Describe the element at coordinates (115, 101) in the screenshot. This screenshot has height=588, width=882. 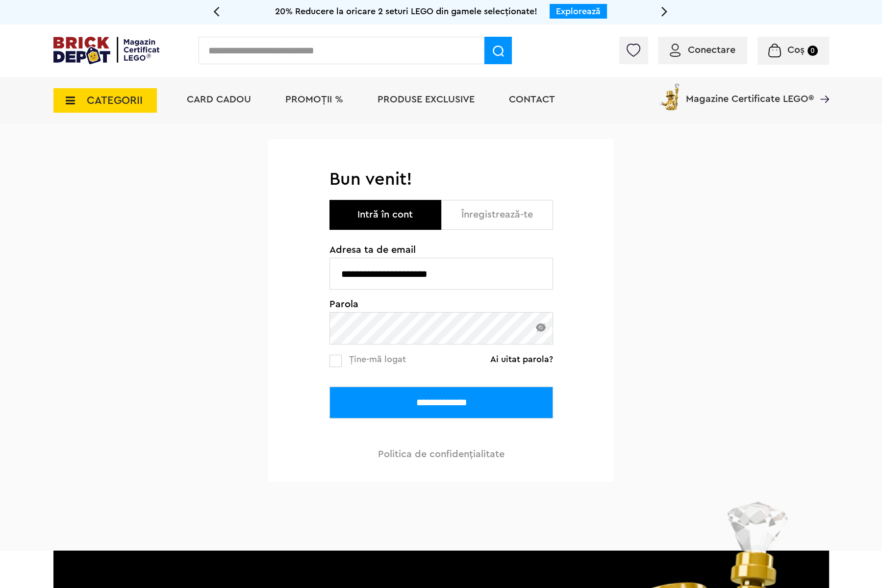
I see `span: CATEGORII` at that location.